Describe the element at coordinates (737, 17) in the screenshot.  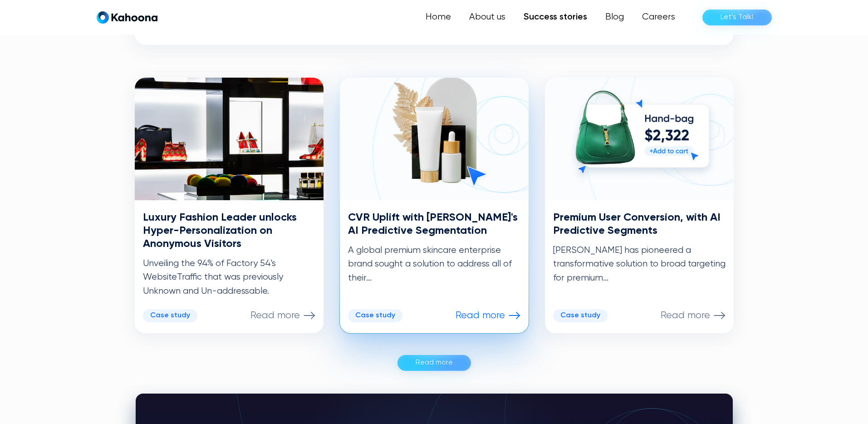
I see `div: Let’s Talk!` at that location.